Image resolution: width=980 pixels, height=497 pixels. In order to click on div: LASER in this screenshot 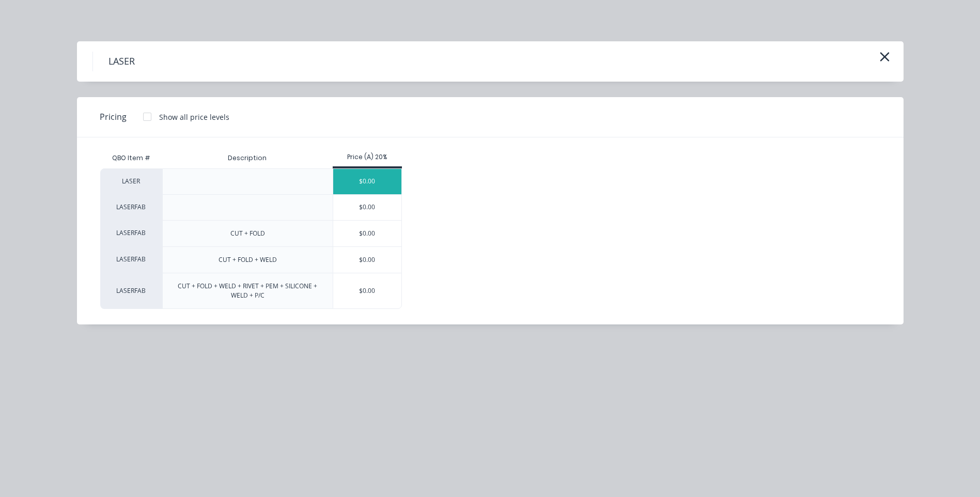, I will do `click(131, 182)`.